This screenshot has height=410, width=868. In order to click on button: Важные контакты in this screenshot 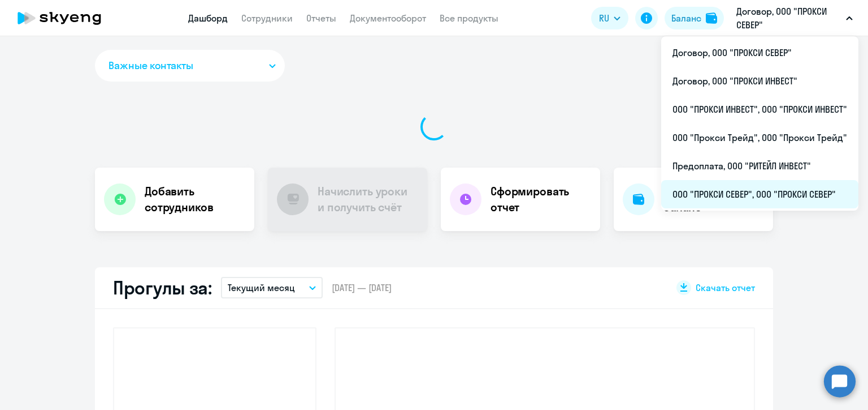, I will do `click(190, 65)`.